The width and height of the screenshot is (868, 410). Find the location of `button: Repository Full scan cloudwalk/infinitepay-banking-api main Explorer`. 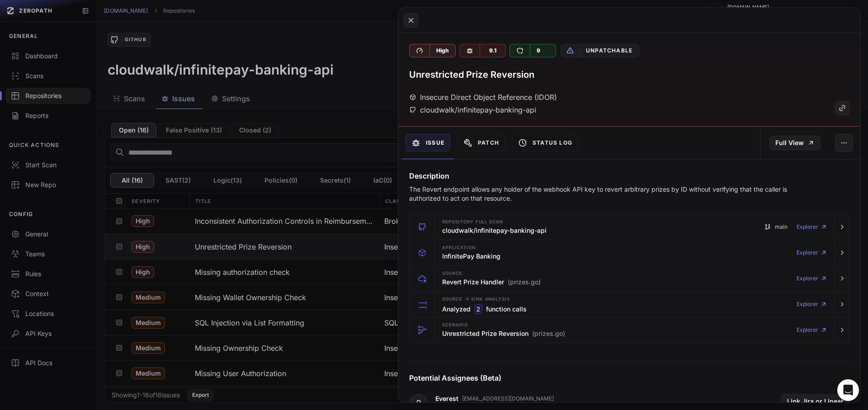

button: Repository Full scan cloudwalk/infinitepay-banking-api main Explorer is located at coordinates (630, 227).